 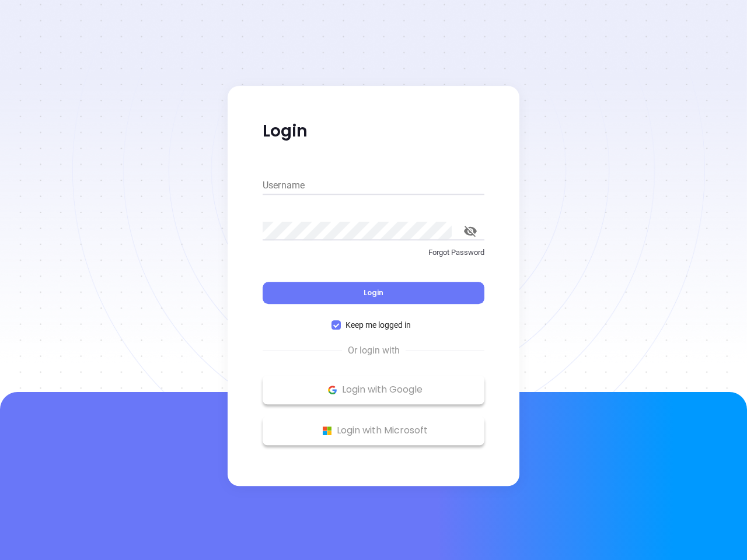 What do you see at coordinates (374, 390) in the screenshot?
I see `p: Login with Google` at bounding box center [374, 390].